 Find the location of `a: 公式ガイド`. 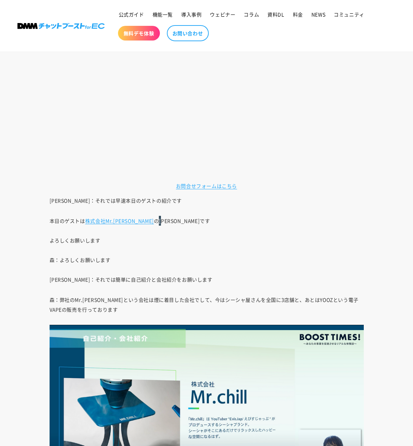

a: 公式ガイド is located at coordinates (131, 14).